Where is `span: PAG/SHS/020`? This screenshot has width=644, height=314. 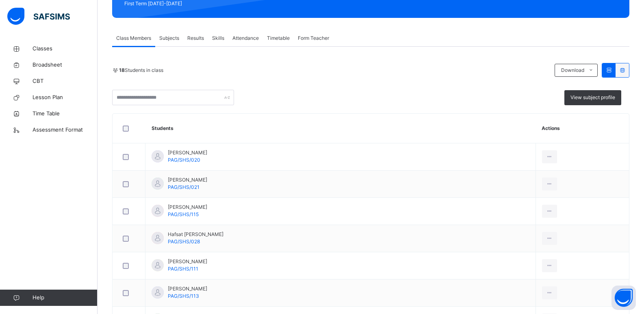
span: PAG/SHS/020 is located at coordinates (184, 160).